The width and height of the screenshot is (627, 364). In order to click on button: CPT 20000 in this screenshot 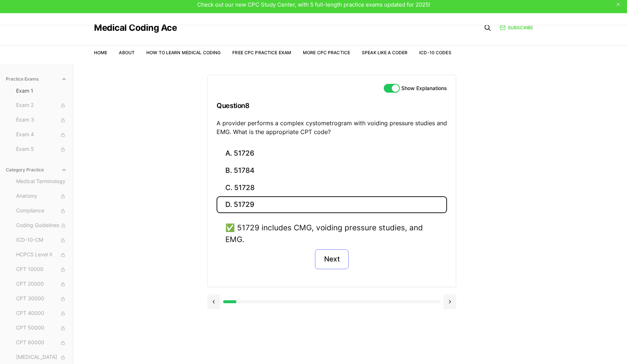, I will do `click(41, 284)`.